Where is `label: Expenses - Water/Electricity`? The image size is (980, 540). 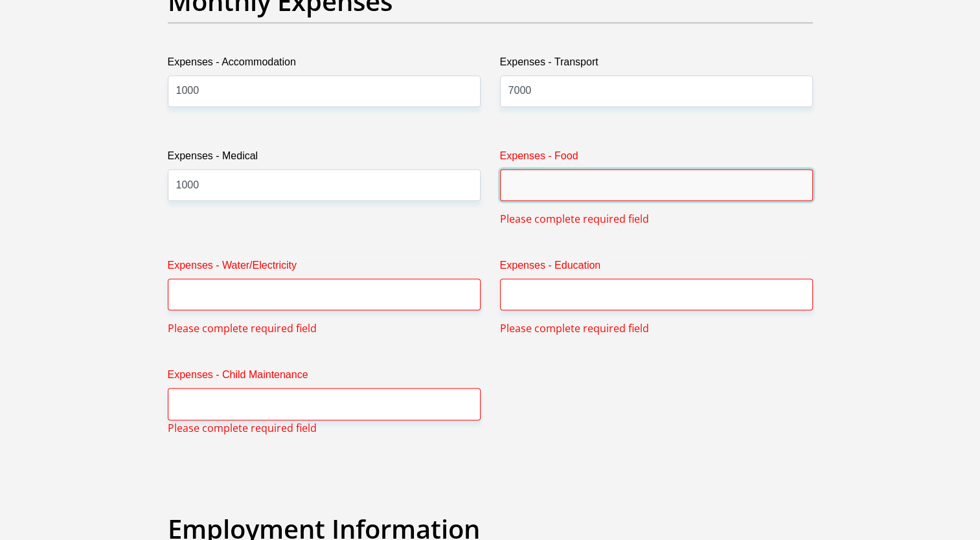 label: Expenses - Water/Electricity is located at coordinates (324, 268).